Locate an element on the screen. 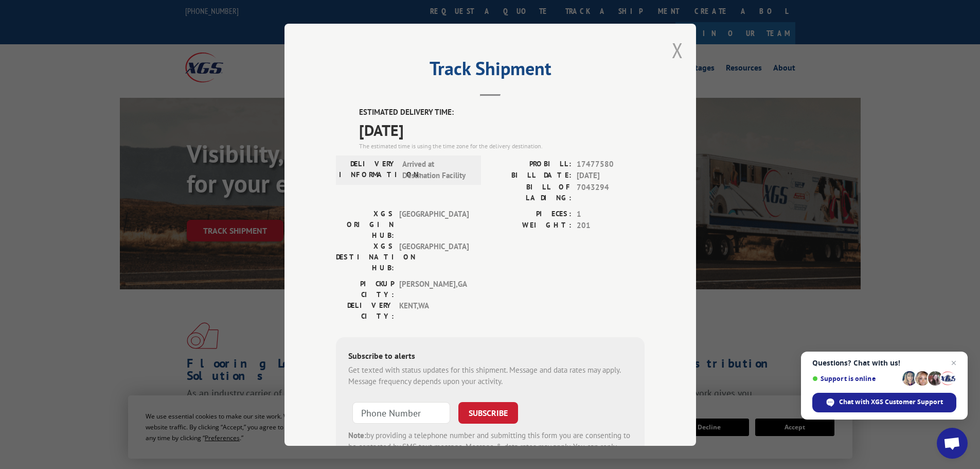  button: SUBSCRIBE is located at coordinates (488, 412).